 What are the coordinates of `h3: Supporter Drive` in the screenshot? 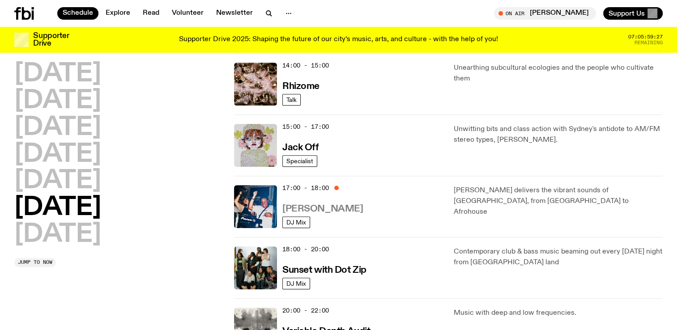 It's located at (51, 40).